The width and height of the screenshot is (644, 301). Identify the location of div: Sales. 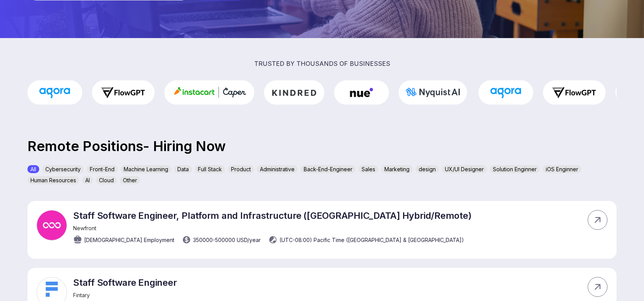
(368, 169).